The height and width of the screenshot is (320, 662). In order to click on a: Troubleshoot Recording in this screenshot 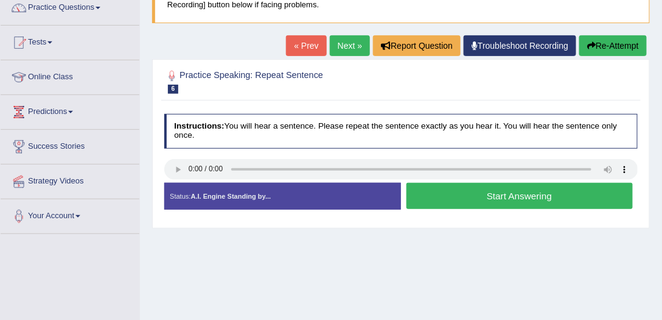, I will do `click(520, 46)`.